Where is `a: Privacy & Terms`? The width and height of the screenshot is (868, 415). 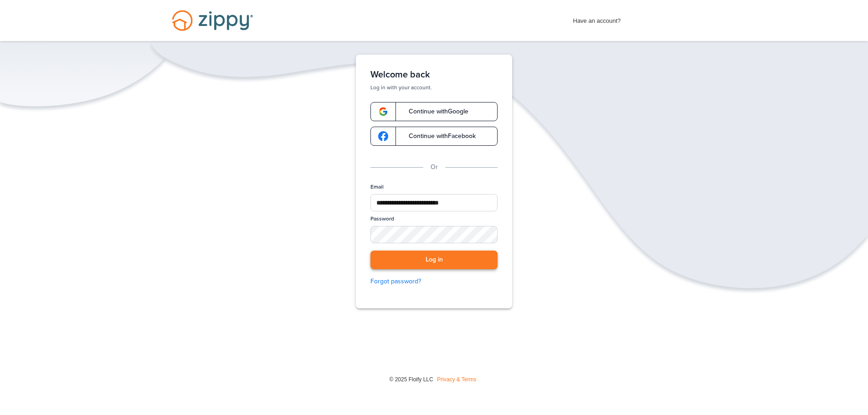 a: Privacy & Terms is located at coordinates (457, 379).